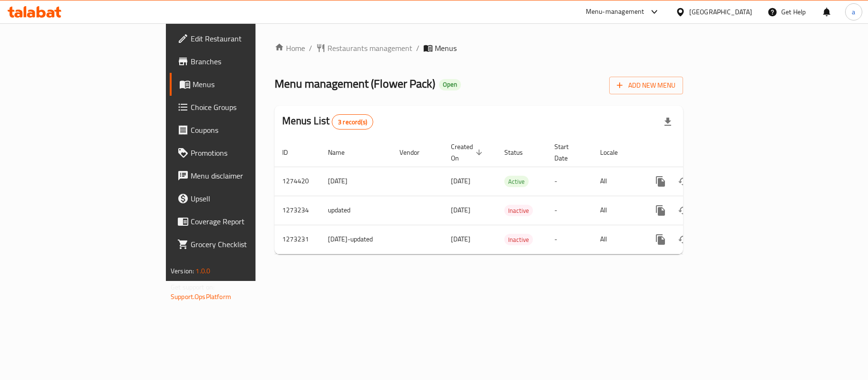 The width and height of the screenshot is (868, 380). What do you see at coordinates (517, 181) in the screenshot?
I see `div: Active` at bounding box center [517, 181].